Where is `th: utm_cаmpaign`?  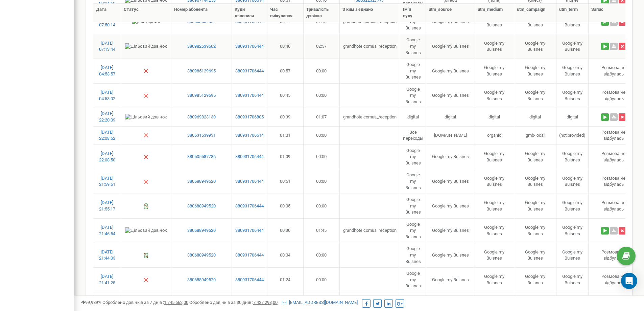
th: utm_cаmpaign is located at coordinates (535, 13).